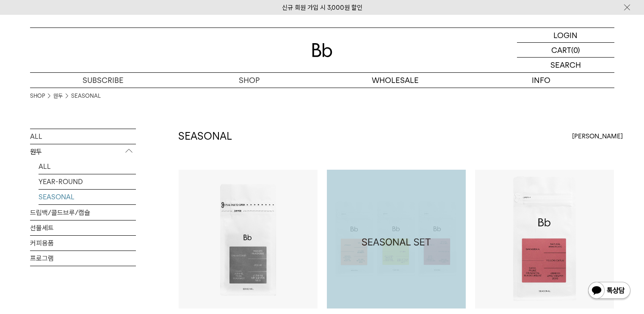  What do you see at coordinates (83, 228) in the screenshot?
I see `a: 선물세트` at bounding box center [83, 228].